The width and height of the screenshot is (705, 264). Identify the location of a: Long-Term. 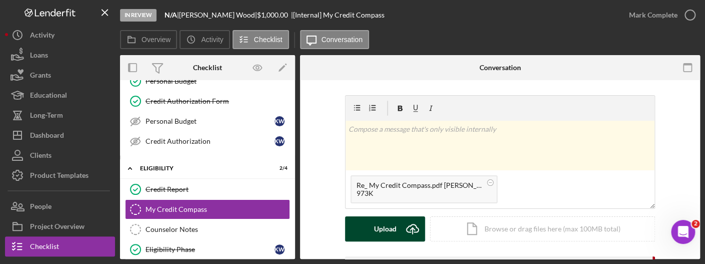
(60, 115).